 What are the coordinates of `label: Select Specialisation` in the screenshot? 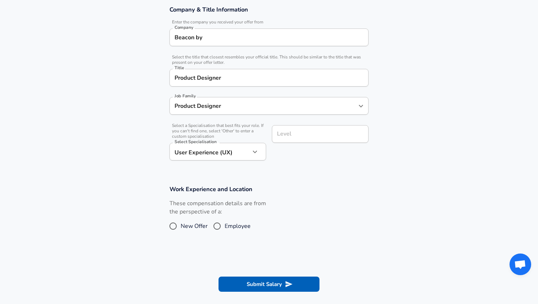 It's located at (195, 142).